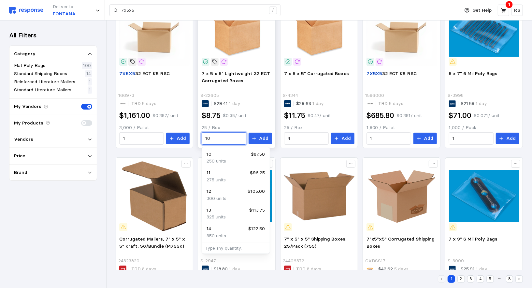 Image resolution: width=532 pixels, height=288 pixels. What do you see at coordinates (375, 261) in the screenshot?
I see `p: CXBSS17` at bounding box center [375, 261].